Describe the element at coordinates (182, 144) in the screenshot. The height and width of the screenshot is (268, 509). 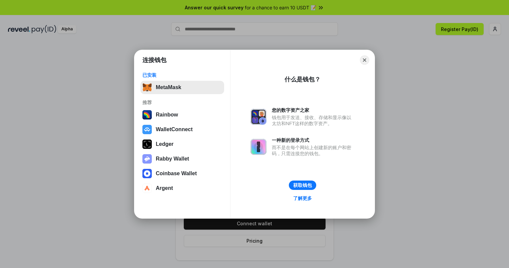
I see `button: Ledger` at that location.